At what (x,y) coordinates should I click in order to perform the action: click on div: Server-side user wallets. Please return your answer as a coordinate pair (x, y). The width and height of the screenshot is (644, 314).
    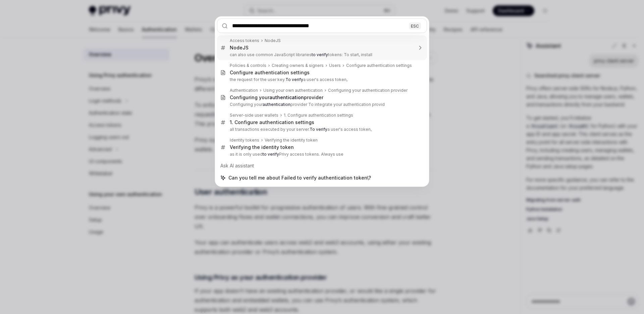
    Looking at the image, I should click on (254, 115).